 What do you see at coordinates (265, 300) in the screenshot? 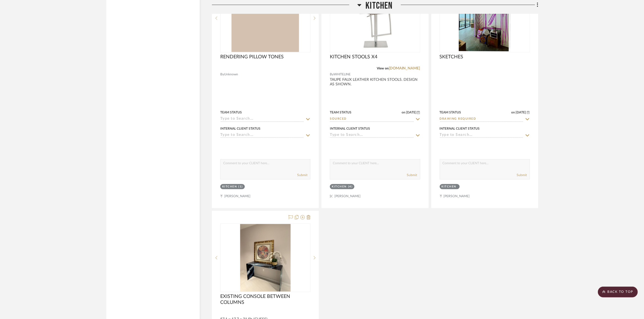
I see `span: EXISTING CONSOLE BETWEEN COLUMNS` at bounding box center [265, 300].